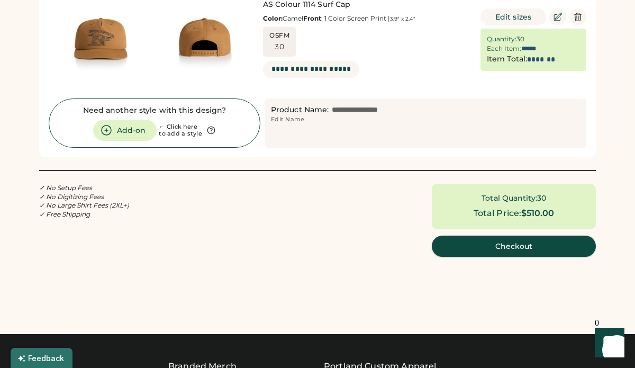  I want to click on em: ✓ No Large Shirt Fees (2XL+), so click(84, 205).